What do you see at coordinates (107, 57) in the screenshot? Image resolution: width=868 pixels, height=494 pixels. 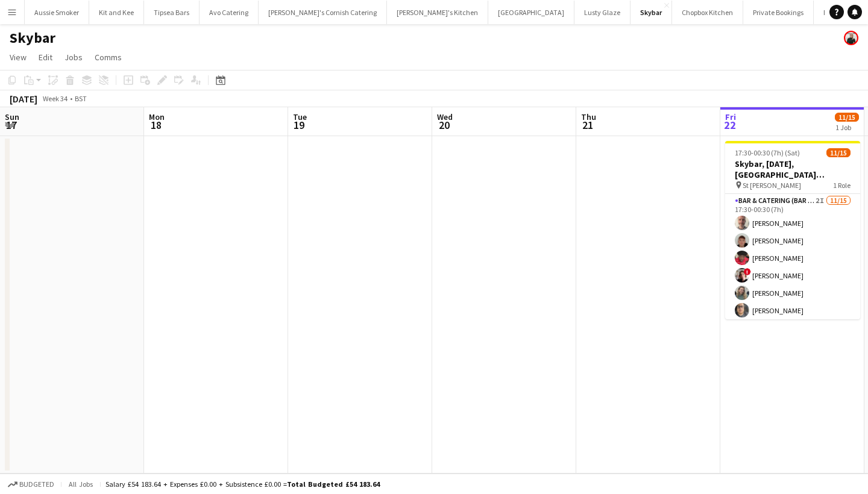 I see `a: Comms` at bounding box center [107, 57].